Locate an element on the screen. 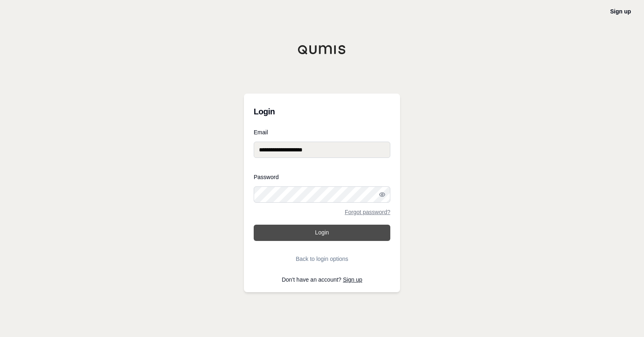 Image resolution: width=644 pixels, height=337 pixels. button: Back to login options is located at coordinates (322, 259).